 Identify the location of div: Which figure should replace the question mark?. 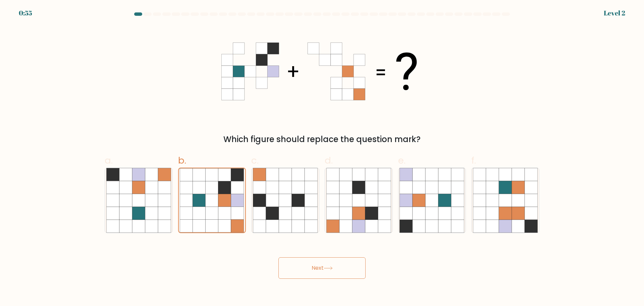
(322, 139).